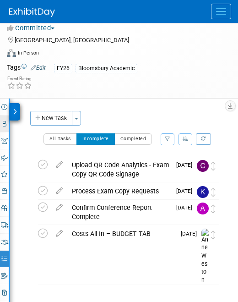  Describe the element at coordinates (203, 166) in the screenshot. I see `img: Christine Ritchlin` at that location.